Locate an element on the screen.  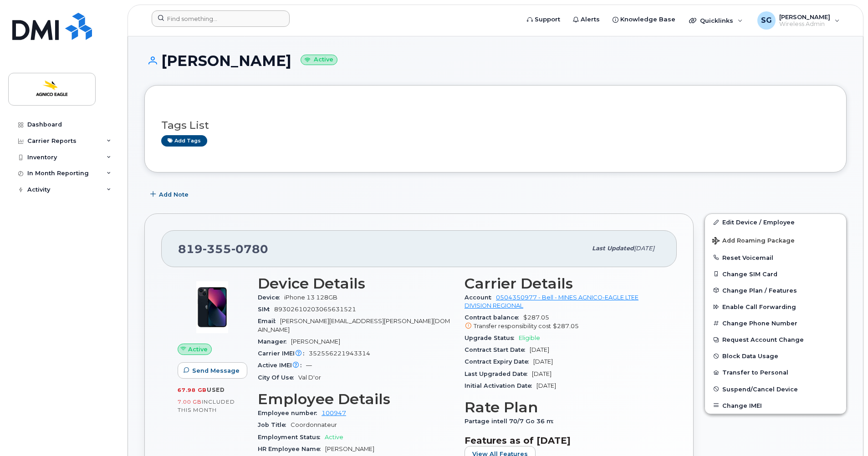
span: Partage intell 70/7 Go 36 m is located at coordinates (511, 421).